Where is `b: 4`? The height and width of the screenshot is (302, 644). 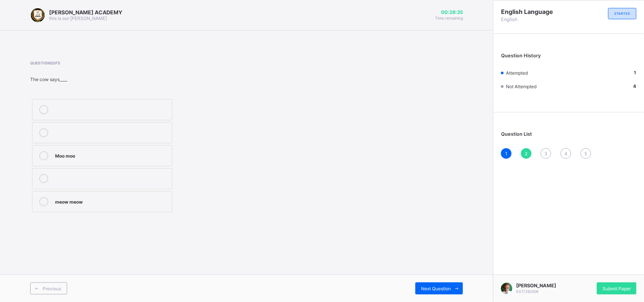
b: 4 is located at coordinates (635, 86).